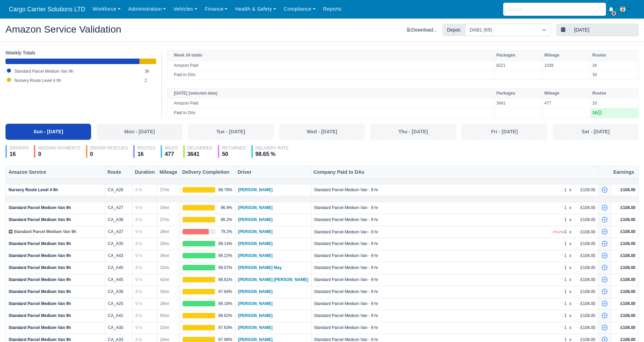  What do you see at coordinates (615, 56) in the screenshot?
I see `th: Routes` at bounding box center [615, 56].